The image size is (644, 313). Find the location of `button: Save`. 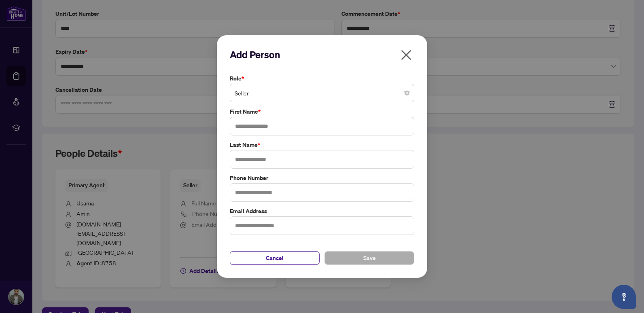

button: Save is located at coordinates (369, 258).